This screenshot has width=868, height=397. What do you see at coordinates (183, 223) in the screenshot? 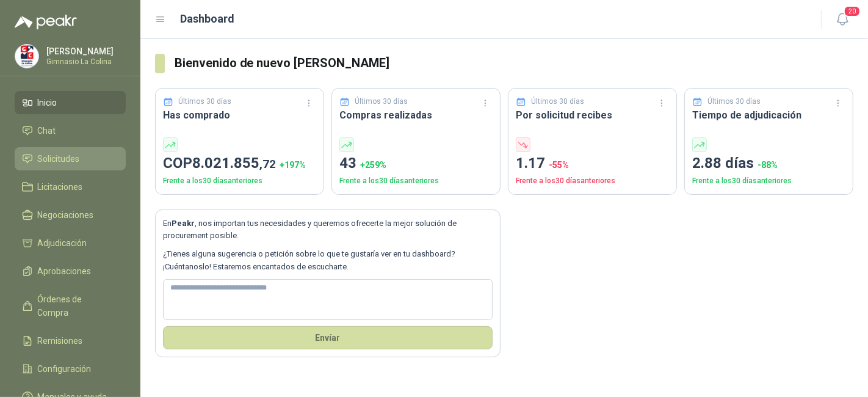
I see `b: Peakr` at bounding box center [183, 223].